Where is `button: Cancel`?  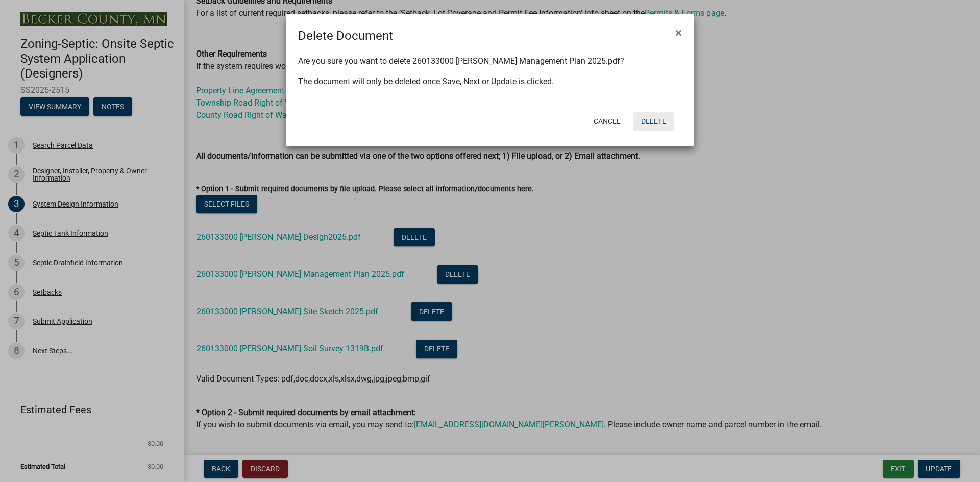
button: Cancel is located at coordinates (607, 121).